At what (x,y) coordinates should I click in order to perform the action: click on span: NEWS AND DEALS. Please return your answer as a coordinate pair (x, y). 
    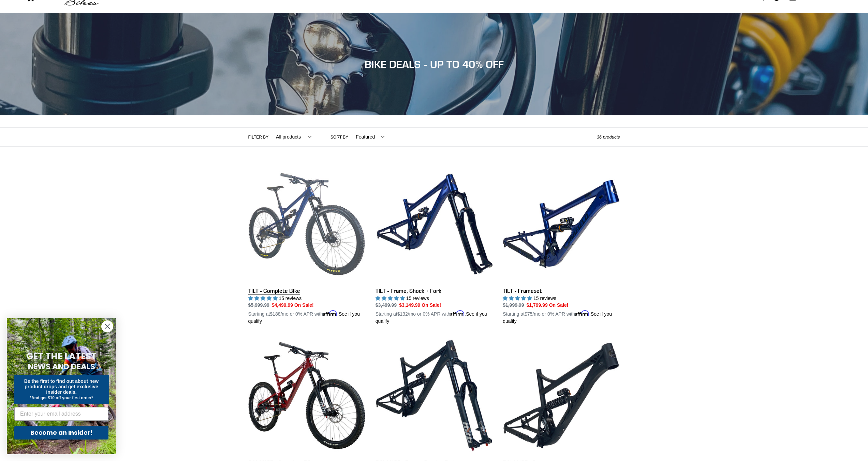
    Looking at the image, I should click on (62, 367).